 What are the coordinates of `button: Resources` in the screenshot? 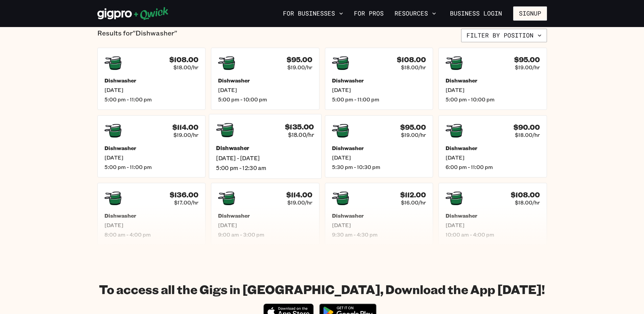 It's located at (416, 14).